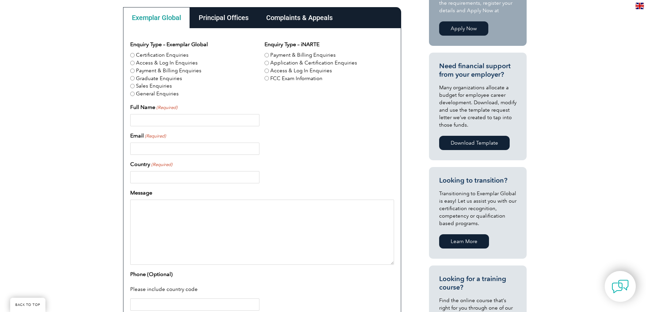 The width and height of the screenshot is (646, 312). I want to click on img: en, so click(640, 6).